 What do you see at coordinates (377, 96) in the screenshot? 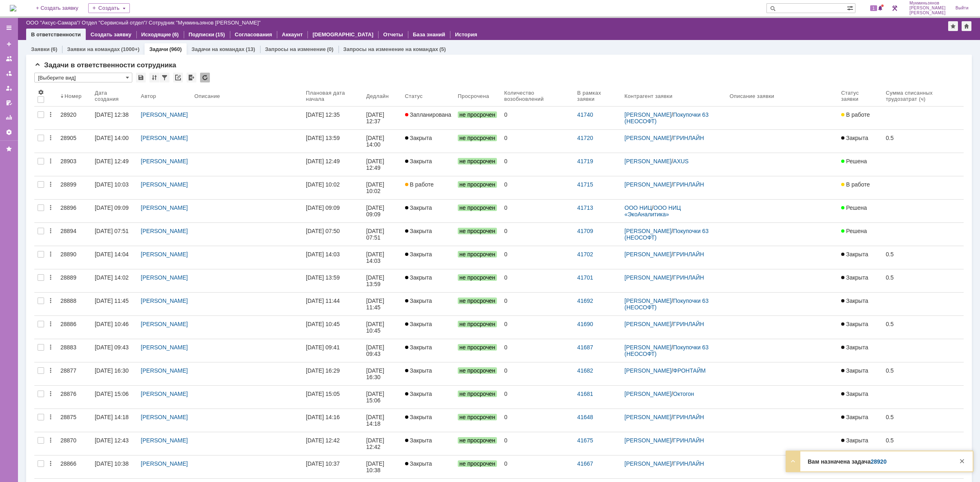
I see `div: Дедлайн` at bounding box center [377, 96].